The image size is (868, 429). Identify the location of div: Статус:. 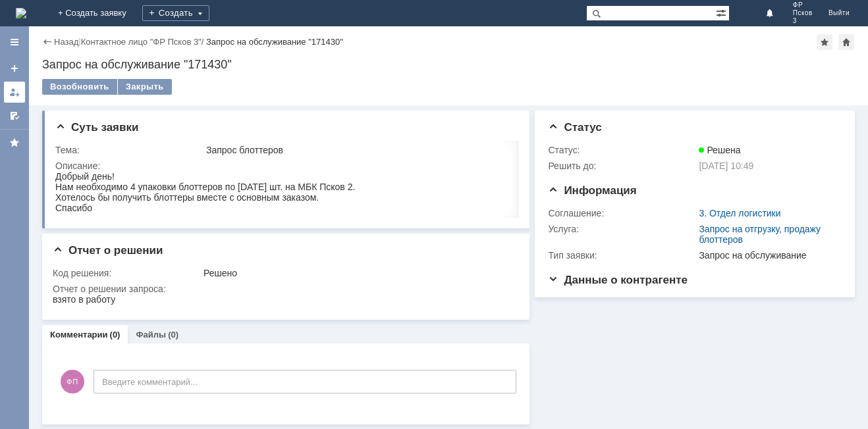
(621, 150).